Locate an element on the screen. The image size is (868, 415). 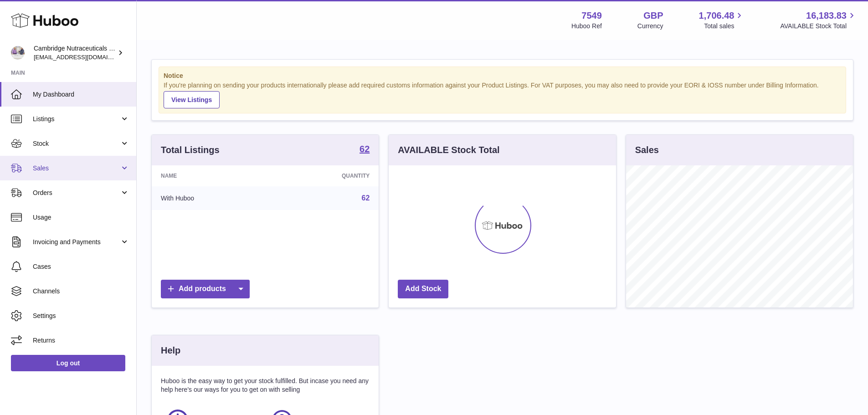
a: Log out is located at coordinates (68, 363).